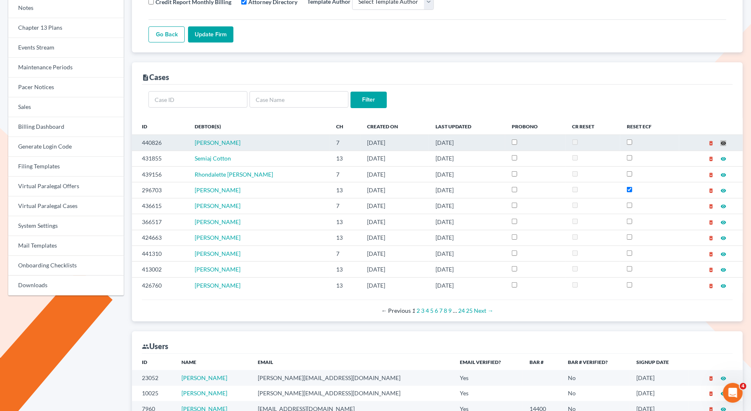 This screenshot has height=411, width=751. I want to click on a: Page 24, so click(462, 310).